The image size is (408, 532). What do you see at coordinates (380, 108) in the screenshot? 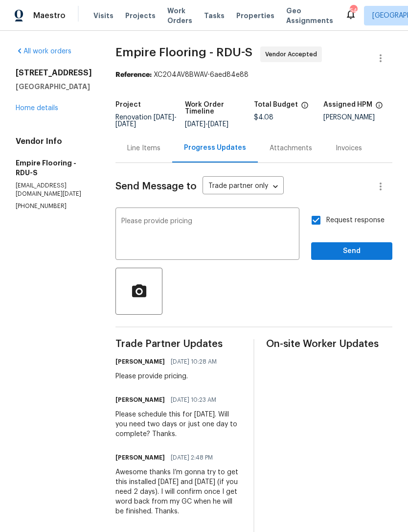
I see `span: The hpm assigned to this work order.` at bounding box center [380, 108].